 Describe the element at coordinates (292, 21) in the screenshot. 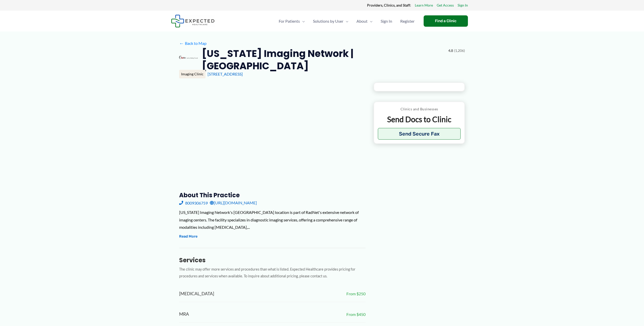

I see `a: For PatientsMenu Toggle` at that location.